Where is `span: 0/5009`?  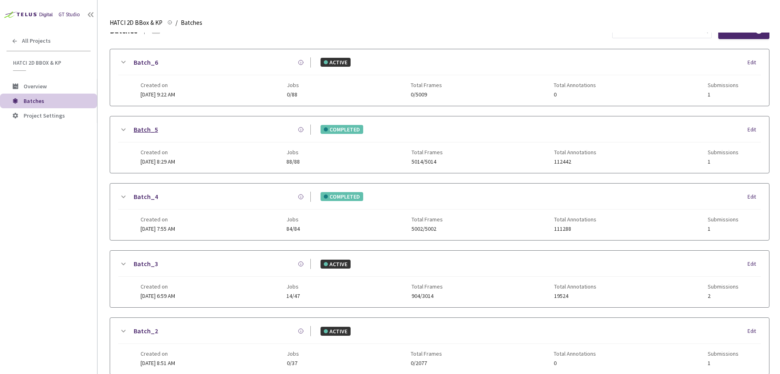
span: 0/5009 is located at coordinates (426, 94).